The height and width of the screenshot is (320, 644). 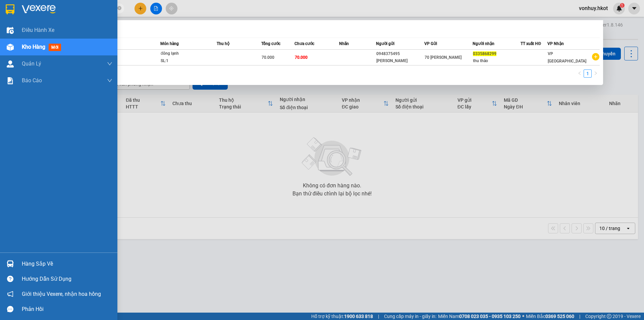 What do you see at coordinates (385, 43) in the screenshot?
I see `span: Người gửi` at bounding box center [385, 43].